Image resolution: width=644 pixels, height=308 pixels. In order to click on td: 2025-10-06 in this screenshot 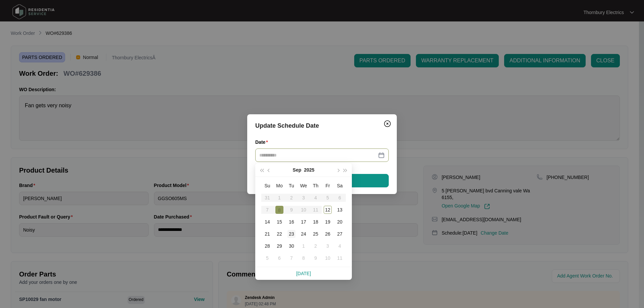, I will do `click(279, 258)`.